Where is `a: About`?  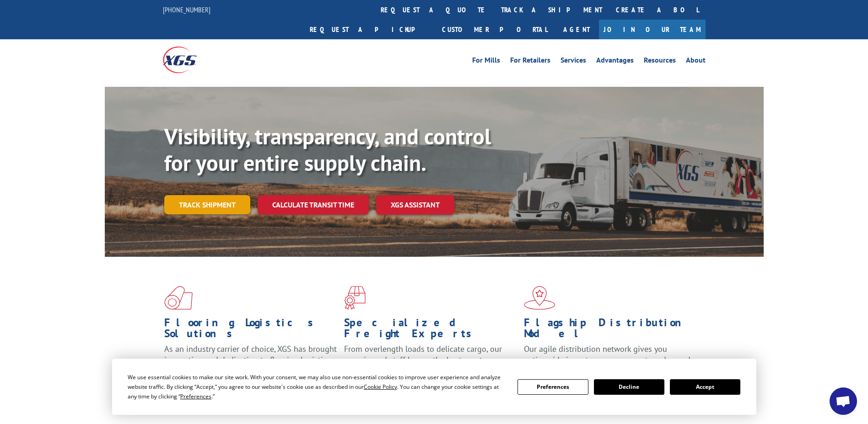 a: About is located at coordinates (695, 62).